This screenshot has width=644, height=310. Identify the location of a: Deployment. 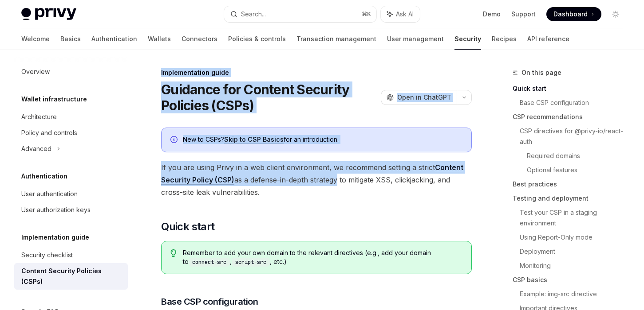
(574, 252).